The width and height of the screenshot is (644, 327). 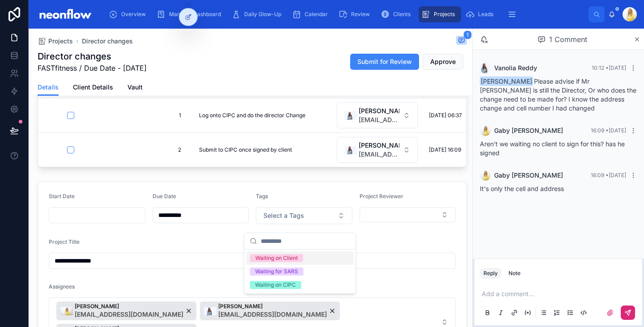 I want to click on button: Approve, so click(x=443, y=62).